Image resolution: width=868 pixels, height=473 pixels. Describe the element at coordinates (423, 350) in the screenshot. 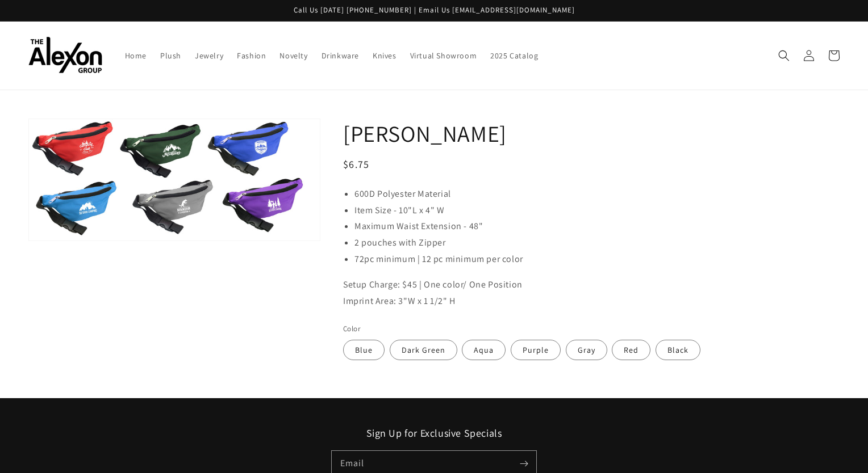

I see `label: Dark Green` at that location.